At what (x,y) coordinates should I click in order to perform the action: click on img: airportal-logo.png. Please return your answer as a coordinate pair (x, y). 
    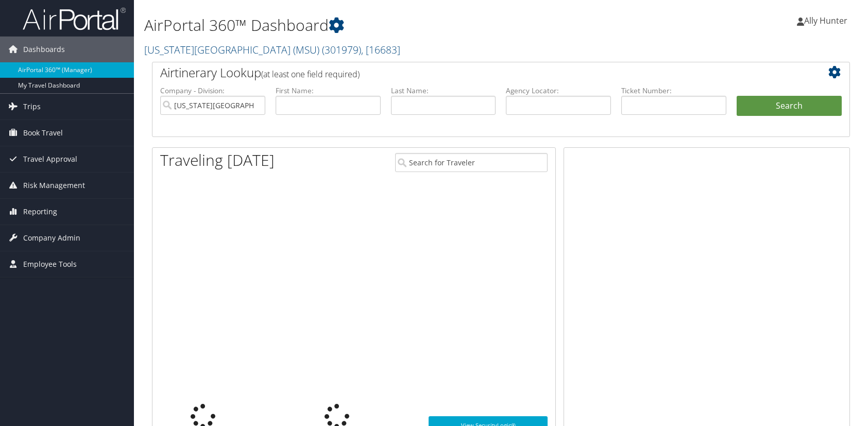
    Looking at the image, I should click on (74, 18).